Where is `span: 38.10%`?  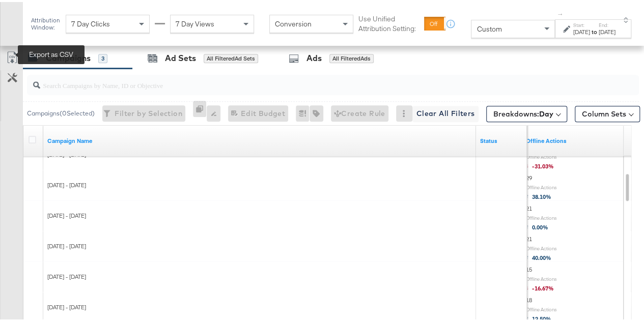 span: 38.10% is located at coordinates (542, 195).